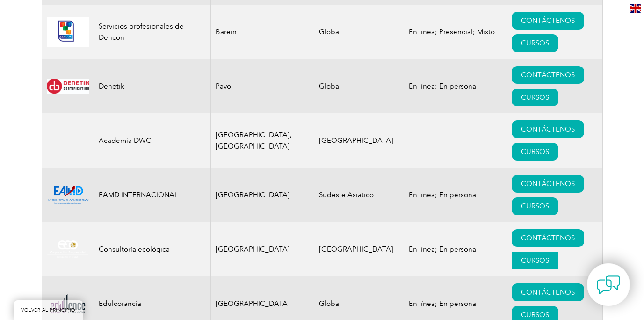 This screenshot has width=644, height=320. What do you see at coordinates (48, 310) in the screenshot?
I see `font: VOLVER AL PRINCIPIO` at bounding box center [48, 310].